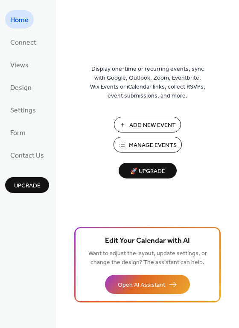 This screenshot has height=328, width=239. What do you see at coordinates (19, 65) in the screenshot?
I see `span: Views` at bounding box center [19, 65].